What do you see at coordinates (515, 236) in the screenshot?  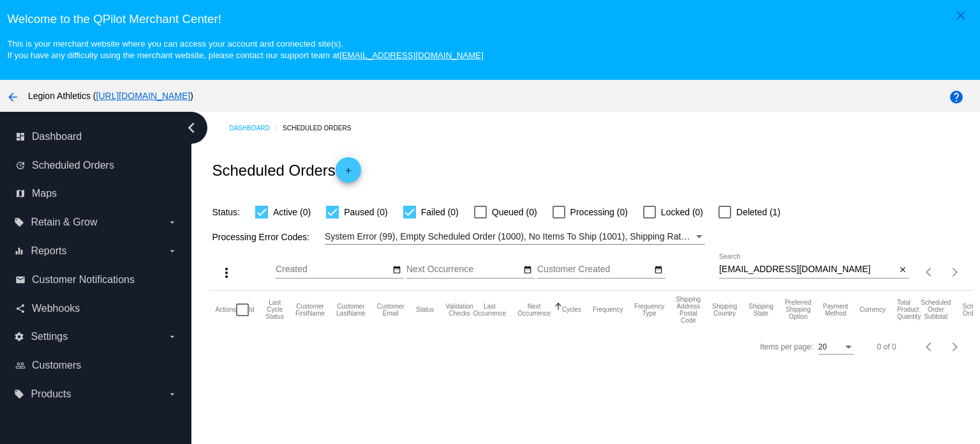 I see `mat-select: Filter by Processing Error Codes` at bounding box center [515, 236].